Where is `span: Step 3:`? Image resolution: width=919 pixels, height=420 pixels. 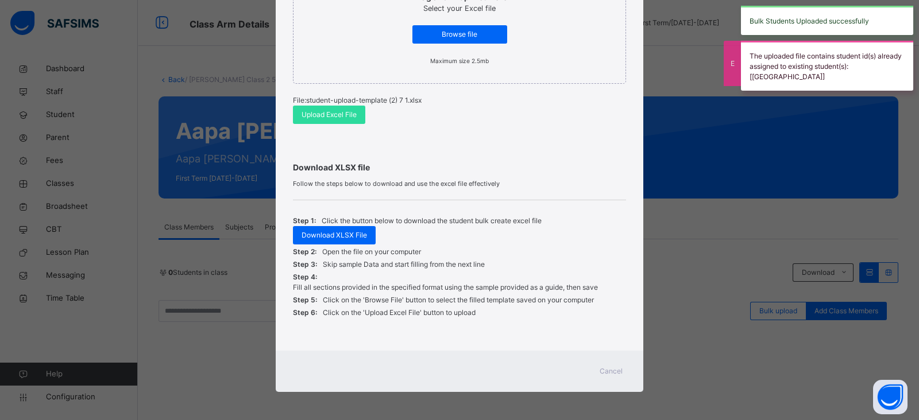 span: Step 3: is located at coordinates (305, 265).